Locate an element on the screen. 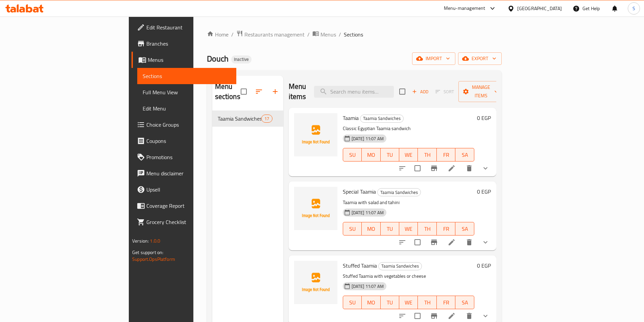 The width and height of the screenshot is (644, 322). button: Add section is located at coordinates (275, 91).